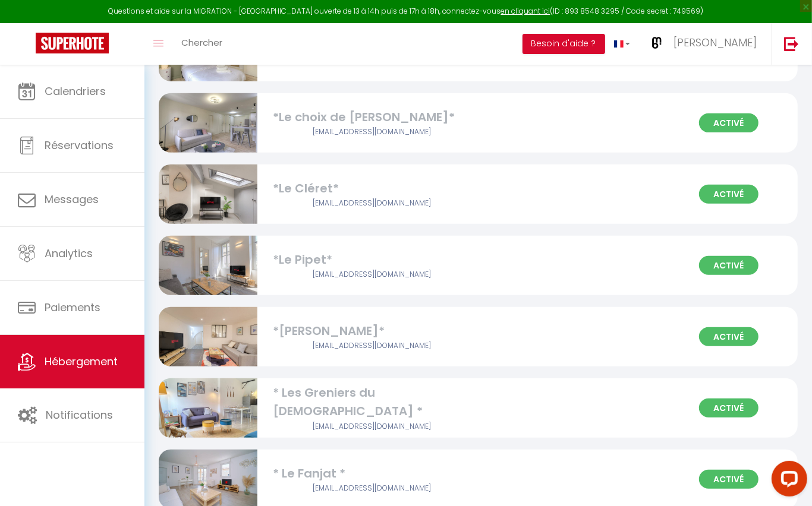 This screenshot has height=506, width=812. What do you see at coordinates (79, 145) in the screenshot?
I see `span: Réservations` at bounding box center [79, 145].